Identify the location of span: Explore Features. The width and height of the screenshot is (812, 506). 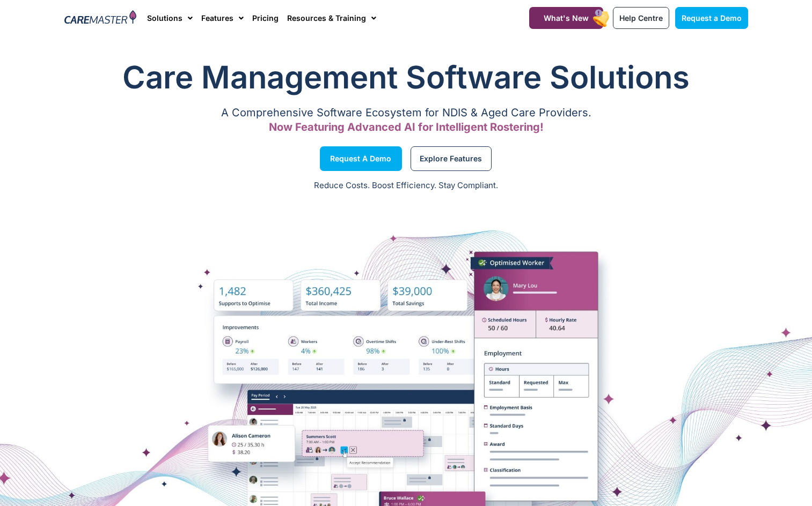
(450, 159).